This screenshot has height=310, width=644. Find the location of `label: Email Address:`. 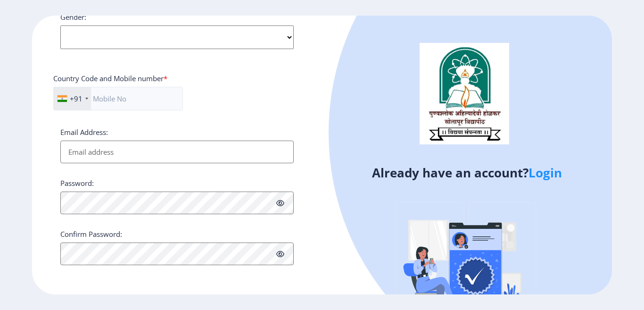

label: Email Address: is located at coordinates (84, 132).